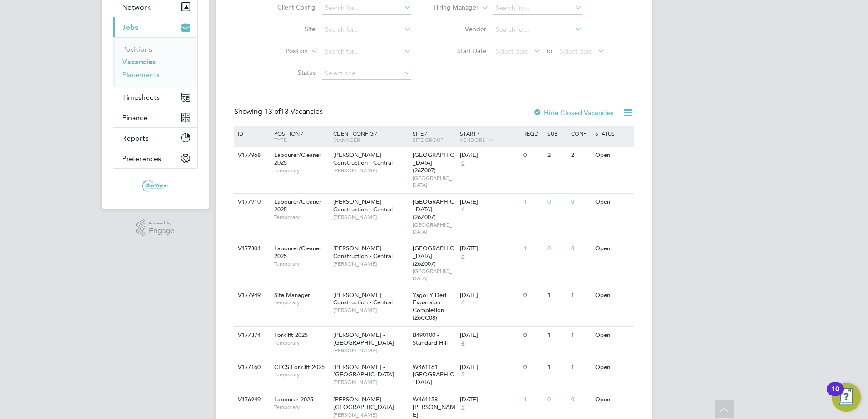 The image size is (868, 419). I want to click on a: Go to home page, so click(156, 185).